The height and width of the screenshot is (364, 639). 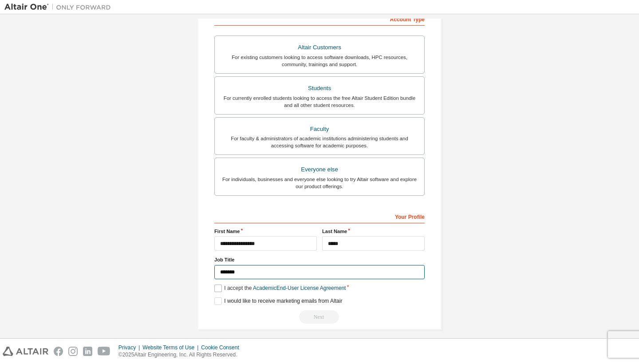 I want to click on div: Altair Customers, so click(x=320, y=48).